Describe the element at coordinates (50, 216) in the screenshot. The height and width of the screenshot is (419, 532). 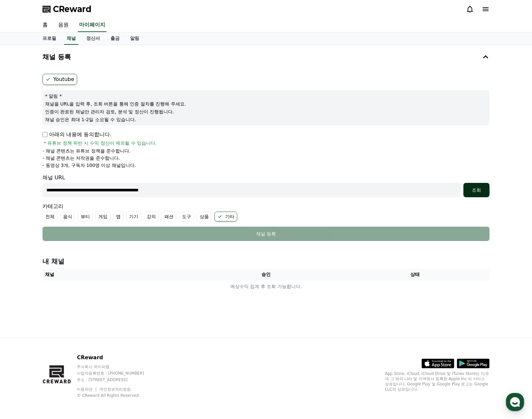
I see `label: 전체` at that location.